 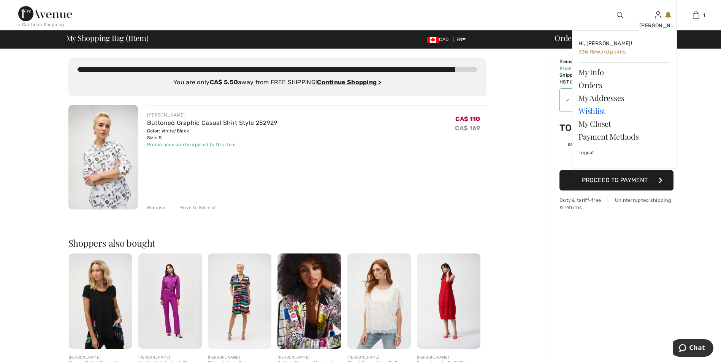 What do you see at coordinates (224, 82) in the screenshot?
I see `strong: CA$ 5.50` at bounding box center [224, 82].